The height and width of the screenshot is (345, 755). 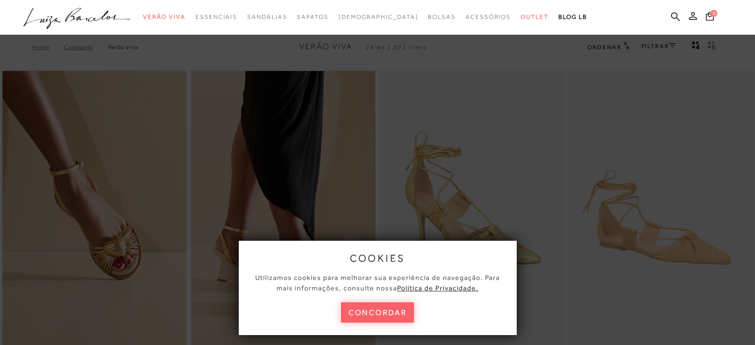 I want to click on span: Bolsas, so click(x=442, y=17).